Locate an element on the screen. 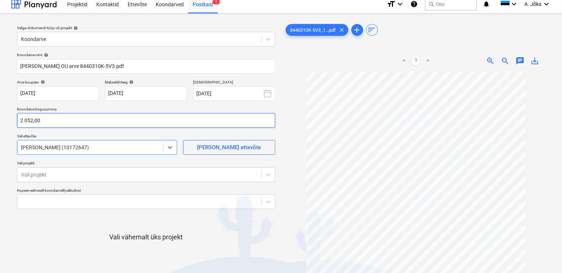 This screenshot has height=273, width=562. a: Previous page is located at coordinates (404, 61).